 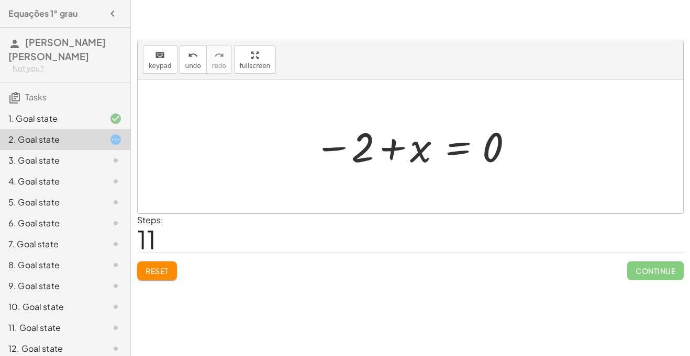 What do you see at coordinates (50, 161) in the screenshot?
I see `div: 3. Goal state` at bounding box center [50, 161].